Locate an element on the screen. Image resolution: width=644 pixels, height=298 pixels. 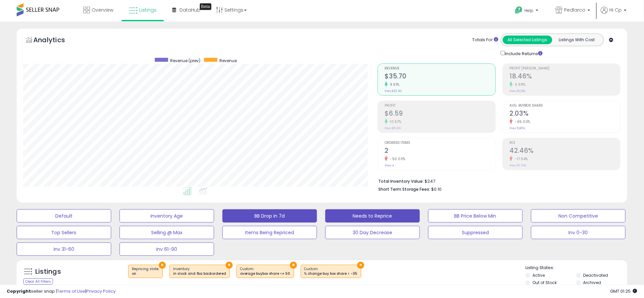
button: Inv 0-30 is located at coordinates (578, 232).